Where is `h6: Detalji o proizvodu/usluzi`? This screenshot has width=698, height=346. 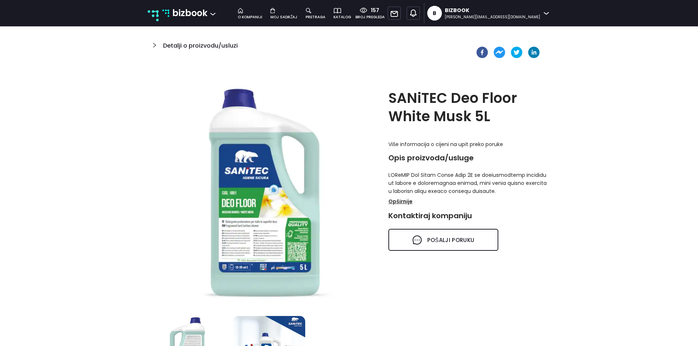 h6: Detalji o proizvodu/usluzi is located at coordinates (200, 48).